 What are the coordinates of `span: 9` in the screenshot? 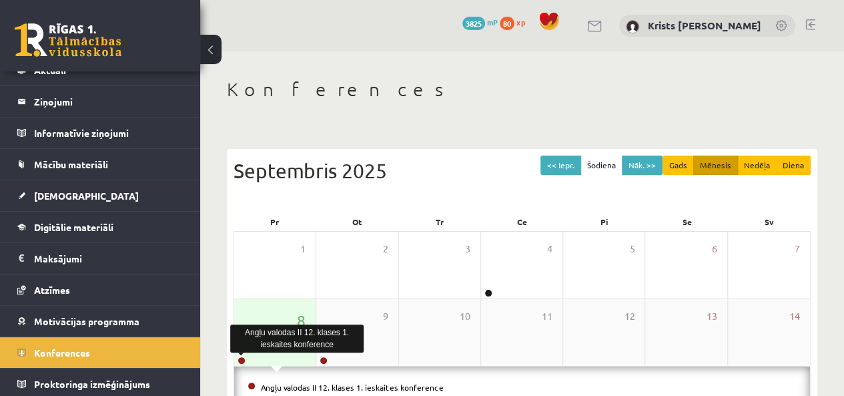 It's located at (386, 316).